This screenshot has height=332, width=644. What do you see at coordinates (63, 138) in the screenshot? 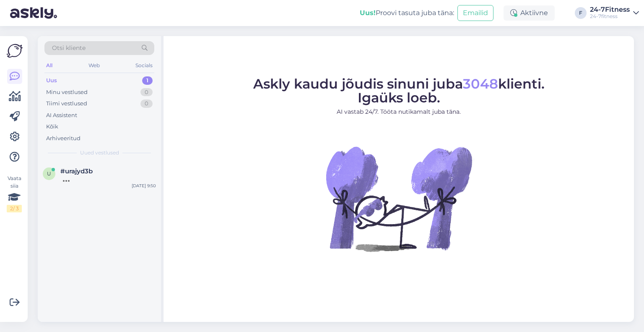
I see `div: Arhiveeritud` at bounding box center [63, 138].